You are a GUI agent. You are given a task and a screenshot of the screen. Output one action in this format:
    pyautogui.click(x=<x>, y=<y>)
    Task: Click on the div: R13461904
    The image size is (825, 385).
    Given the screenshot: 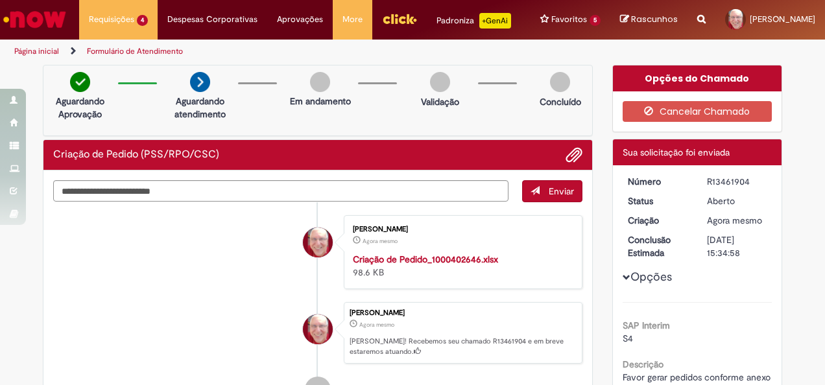 What is the action you would take?
    pyautogui.click(x=737, y=182)
    